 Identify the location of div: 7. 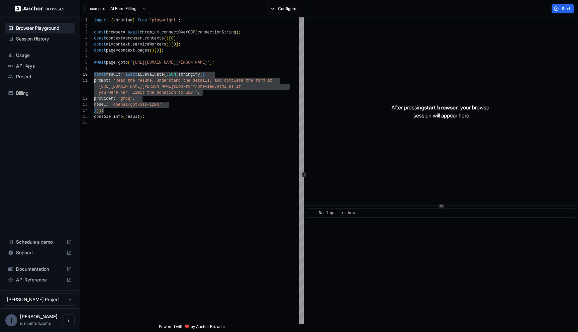
(84, 57).